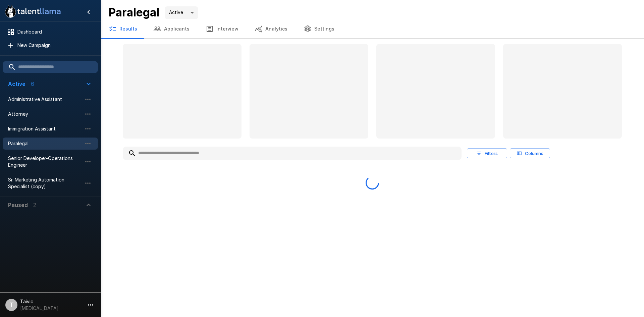  What do you see at coordinates (530, 153) in the screenshot?
I see `button: Columns` at bounding box center [530, 153].